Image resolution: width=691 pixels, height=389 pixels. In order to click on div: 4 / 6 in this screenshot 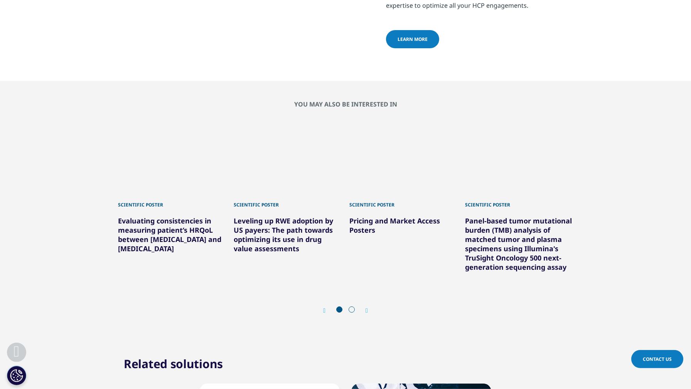, I will do `click(519, 198)`.